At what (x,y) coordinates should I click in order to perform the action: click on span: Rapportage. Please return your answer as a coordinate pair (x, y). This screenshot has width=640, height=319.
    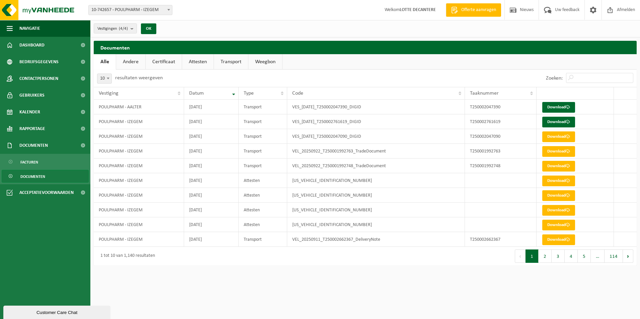
    Looking at the image, I should click on (32, 129).